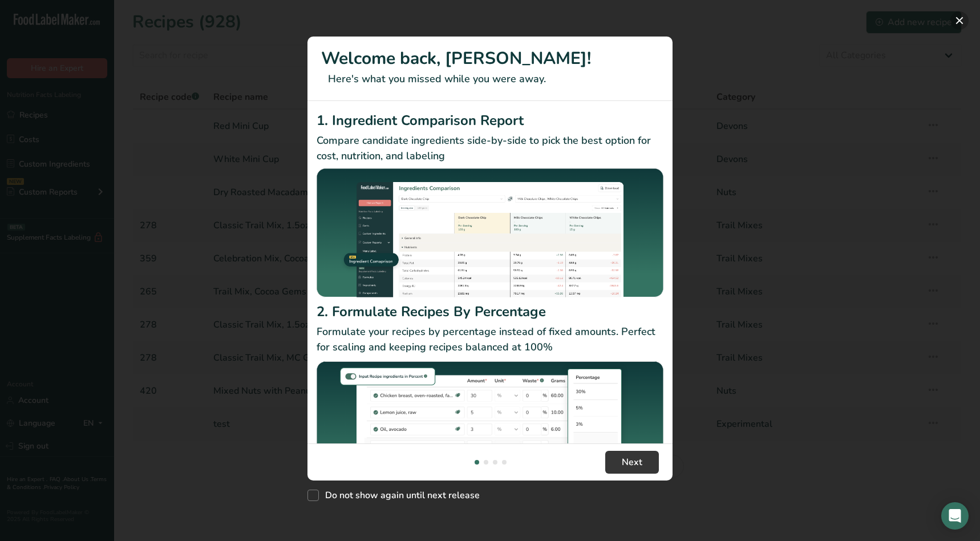 The width and height of the screenshot is (980, 541). Describe the element at coordinates (399, 495) in the screenshot. I see `span: Do not show again until next release` at that location.